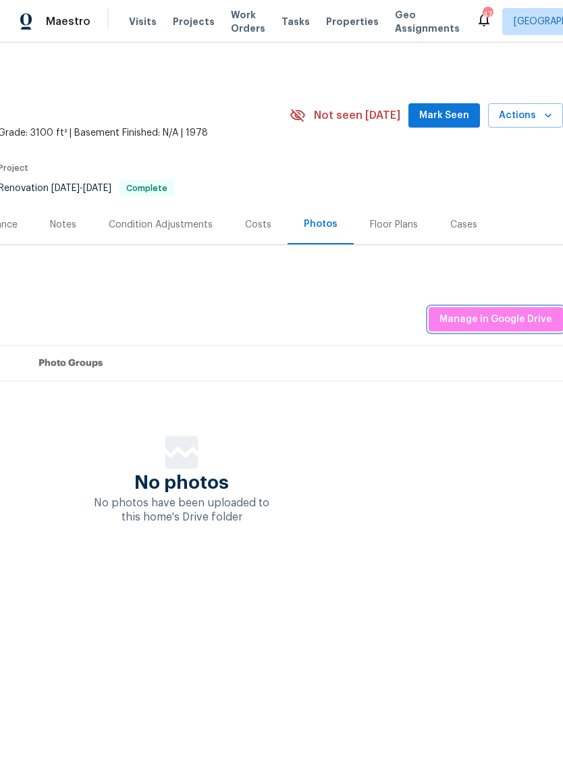 The image size is (563, 773). What do you see at coordinates (258, 225) in the screenshot?
I see `div: Costs` at bounding box center [258, 225].